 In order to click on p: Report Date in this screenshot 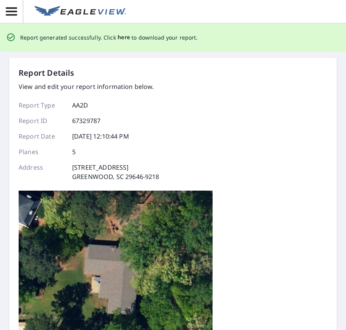, I will do `click(42, 136)`.